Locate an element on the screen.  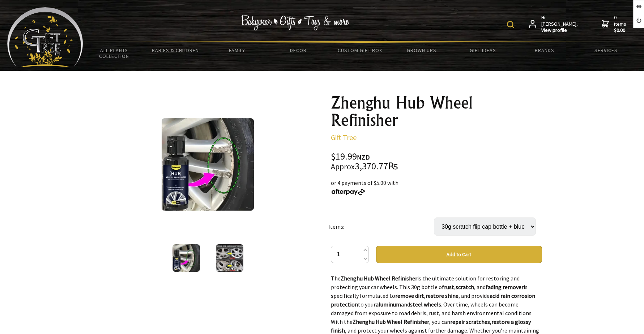
small: Approx is located at coordinates (343, 167).